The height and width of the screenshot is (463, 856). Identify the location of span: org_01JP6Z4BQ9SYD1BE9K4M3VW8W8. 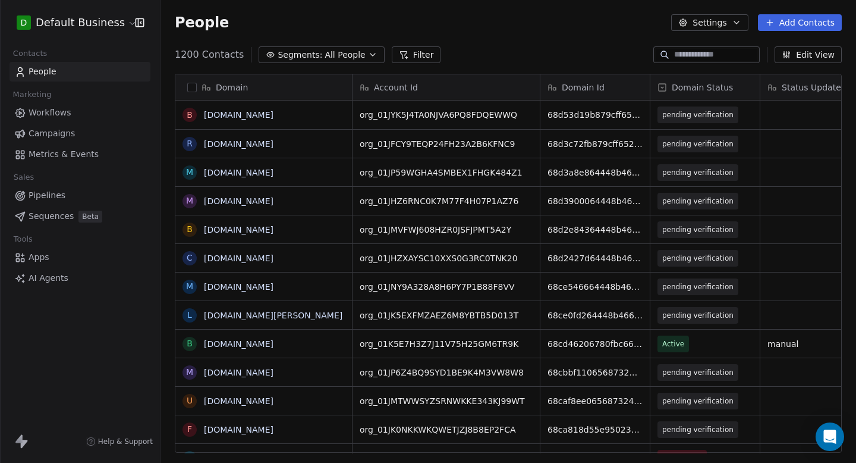
(446, 372).